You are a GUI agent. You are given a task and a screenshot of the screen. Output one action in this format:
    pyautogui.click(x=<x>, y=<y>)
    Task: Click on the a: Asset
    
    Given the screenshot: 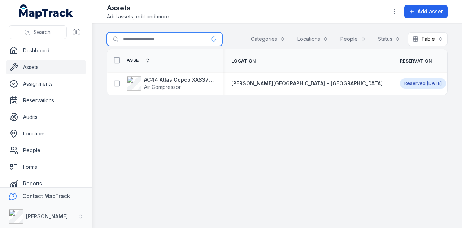 What is the action you would take?
    pyautogui.click(x=138, y=60)
    